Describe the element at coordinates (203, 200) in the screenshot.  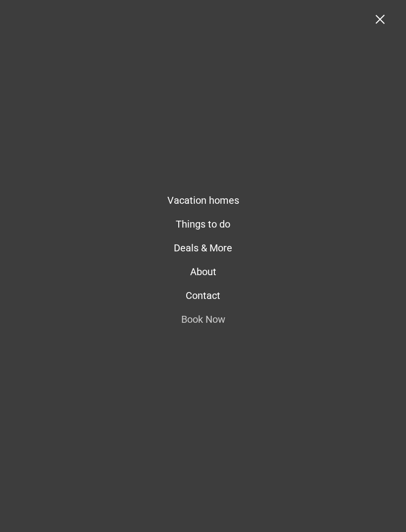
I see `a: Vacation homes` at that location.